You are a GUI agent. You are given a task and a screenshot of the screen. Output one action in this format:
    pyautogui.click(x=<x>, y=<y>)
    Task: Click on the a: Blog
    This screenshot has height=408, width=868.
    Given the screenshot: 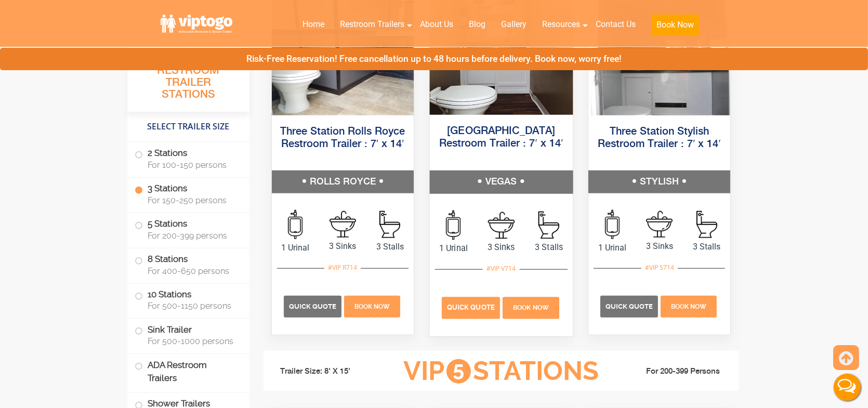 What is the action you would take?
    pyautogui.click(x=477, y=25)
    